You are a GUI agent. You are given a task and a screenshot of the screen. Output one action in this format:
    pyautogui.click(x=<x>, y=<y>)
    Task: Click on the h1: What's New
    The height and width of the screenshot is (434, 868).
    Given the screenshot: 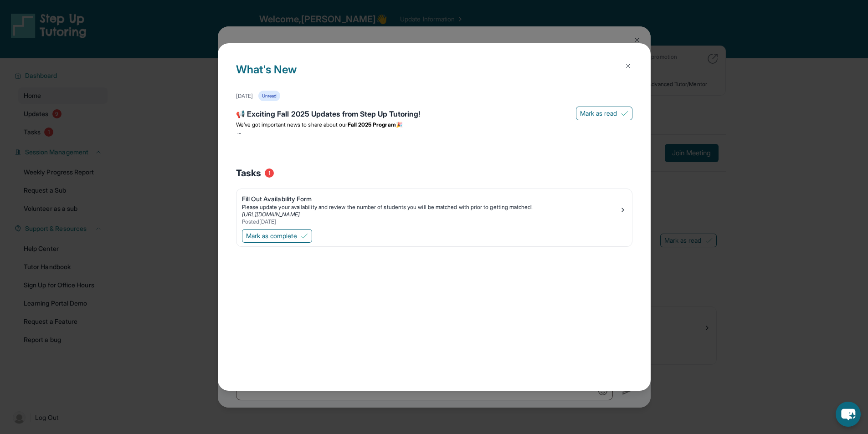 What is the action you would take?
    pyautogui.click(x=434, y=76)
    